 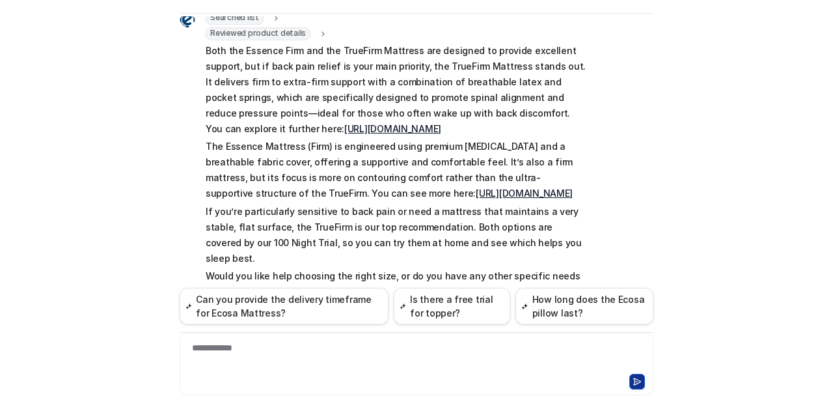 What do you see at coordinates (258, 34) in the screenshot?
I see `span: Reviewed product details` at bounding box center [258, 34].